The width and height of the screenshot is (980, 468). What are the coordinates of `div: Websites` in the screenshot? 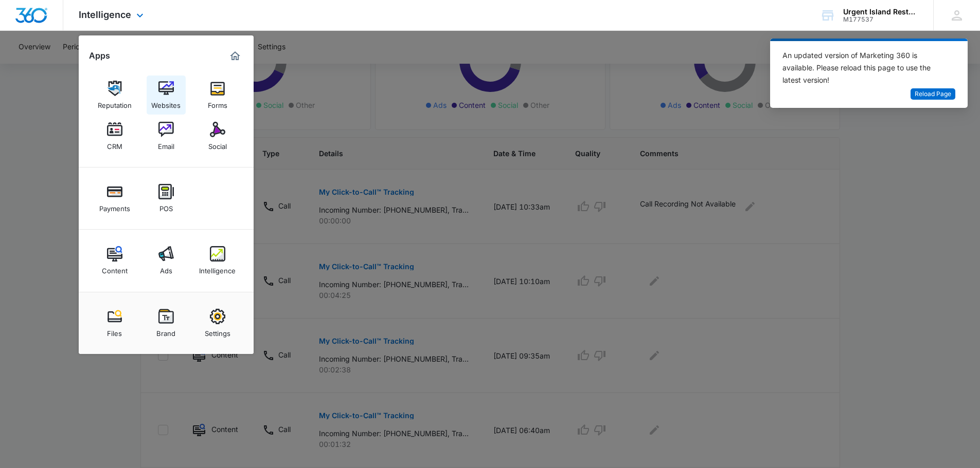 It's located at (166, 103).